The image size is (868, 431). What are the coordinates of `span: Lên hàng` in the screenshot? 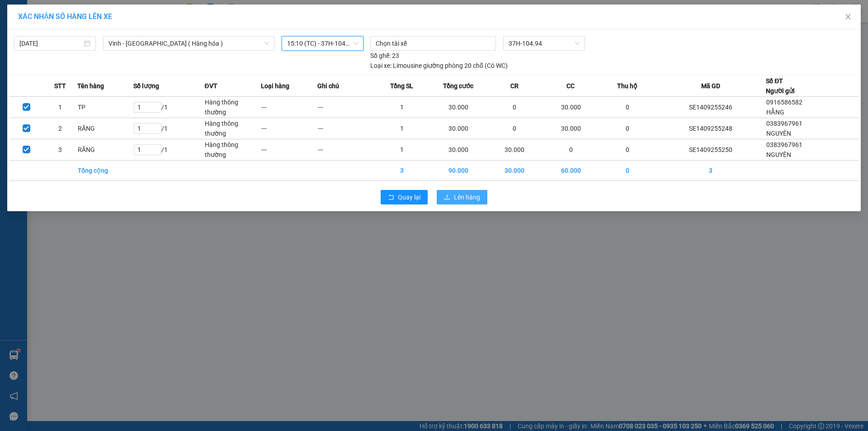 It's located at (467, 197).